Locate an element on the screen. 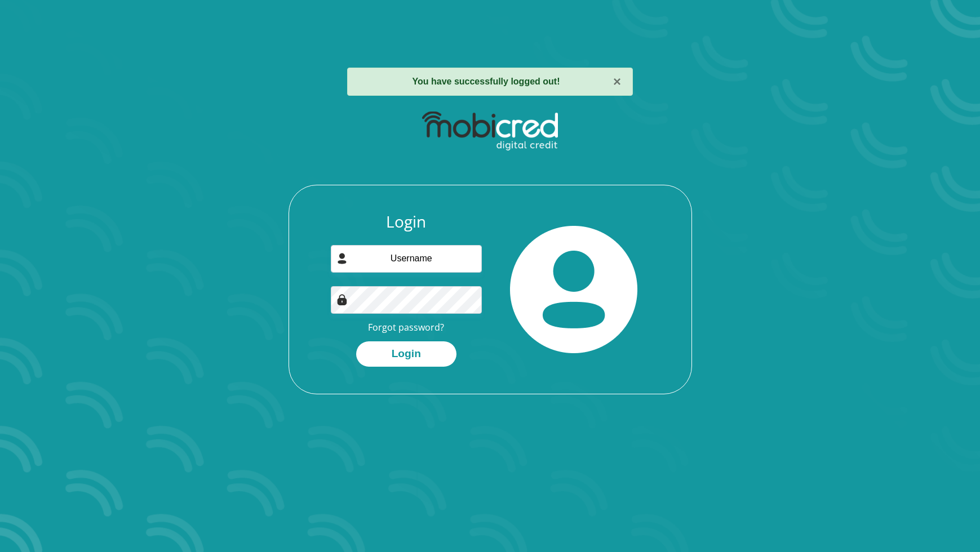  input: Username is located at coordinates (407, 258).